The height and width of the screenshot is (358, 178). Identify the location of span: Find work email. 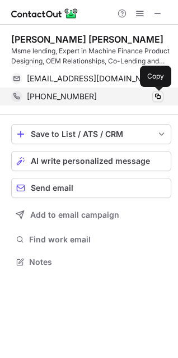
(98, 239).